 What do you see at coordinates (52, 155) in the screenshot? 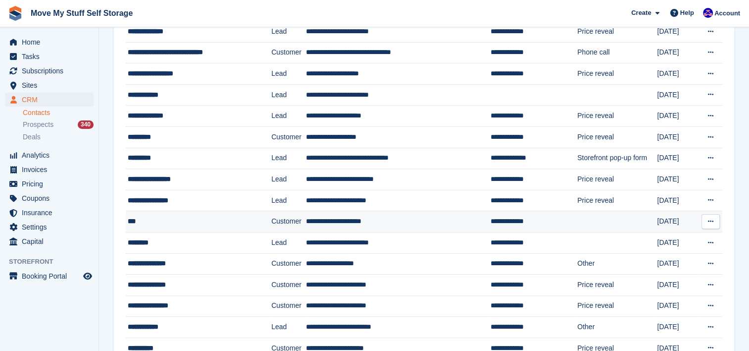
I see `span: Analytics` at bounding box center [52, 155].